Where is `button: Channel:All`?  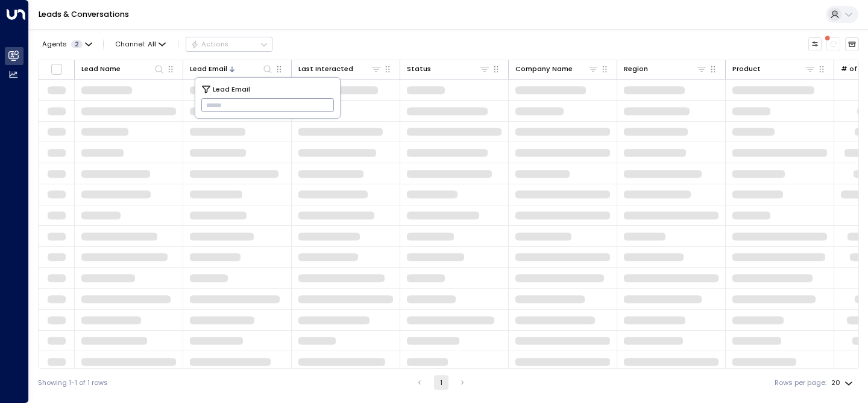
button: Channel:All is located at coordinates (141, 44).